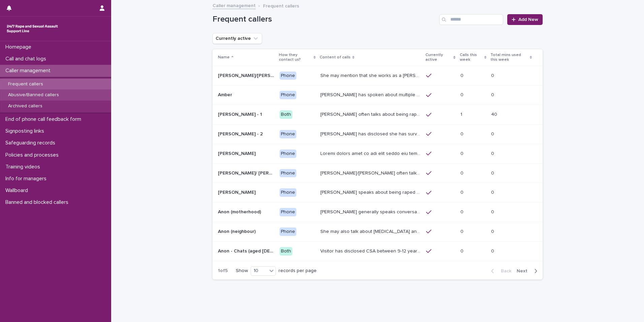 This screenshot has width=644, height=322. I want to click on p: Call and chat logs, so click(27, 59).